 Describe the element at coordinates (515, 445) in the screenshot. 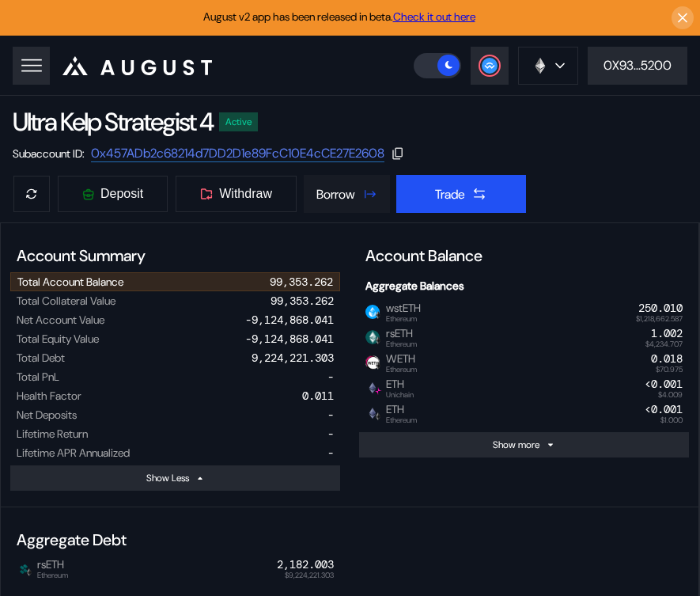

I see `div: Show more` at that location.